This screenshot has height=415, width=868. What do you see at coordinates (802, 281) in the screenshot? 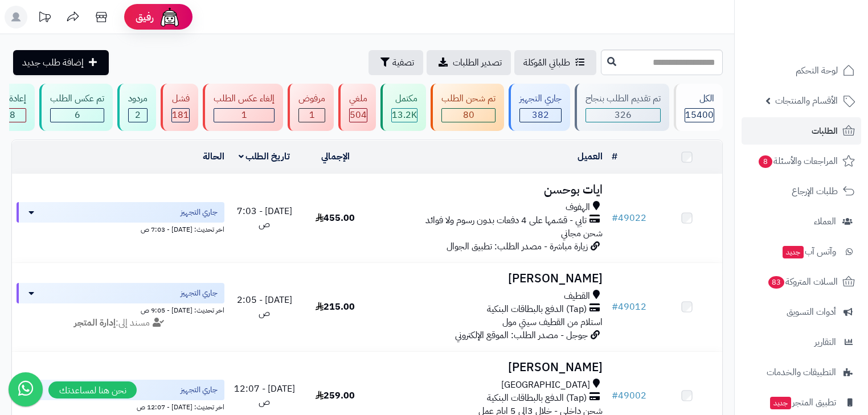
I see `span: السلات المتروكة` at bounding box center [802, 281].